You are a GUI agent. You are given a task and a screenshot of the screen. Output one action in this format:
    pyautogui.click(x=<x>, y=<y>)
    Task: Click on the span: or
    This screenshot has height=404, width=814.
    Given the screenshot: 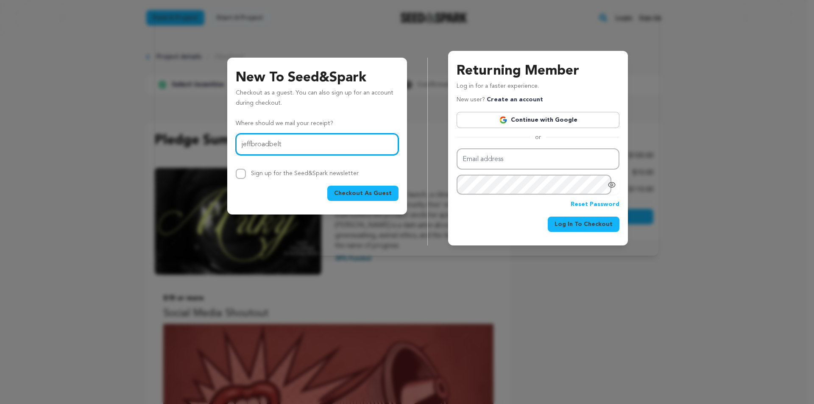 What is the action you would take?
    pyautogui.click(x=538, y=137)
    